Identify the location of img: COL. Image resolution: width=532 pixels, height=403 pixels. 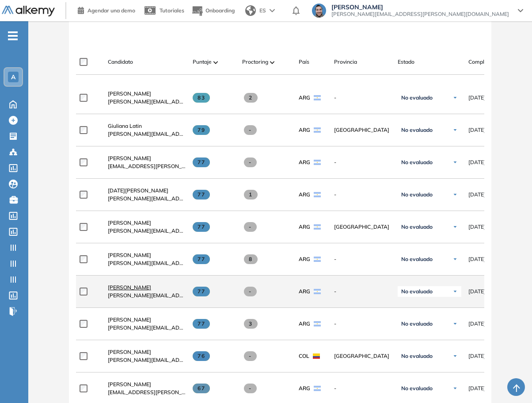
(317, 356).